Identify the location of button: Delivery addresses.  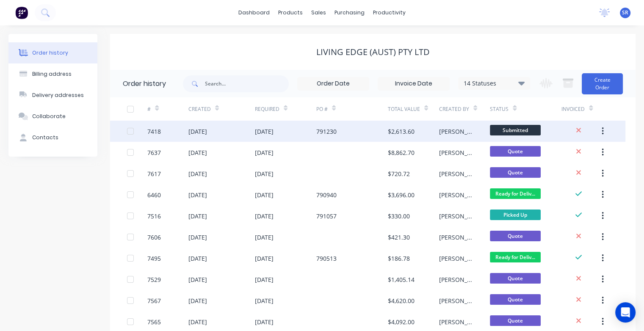
(53, 95).